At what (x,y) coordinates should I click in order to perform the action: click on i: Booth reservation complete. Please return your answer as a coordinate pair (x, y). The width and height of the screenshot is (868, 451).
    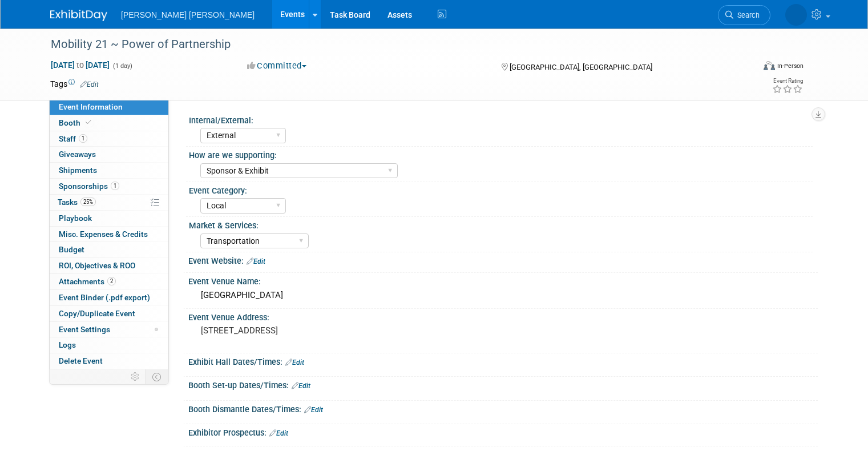
    Looking at the image, I should click on (88, 122).